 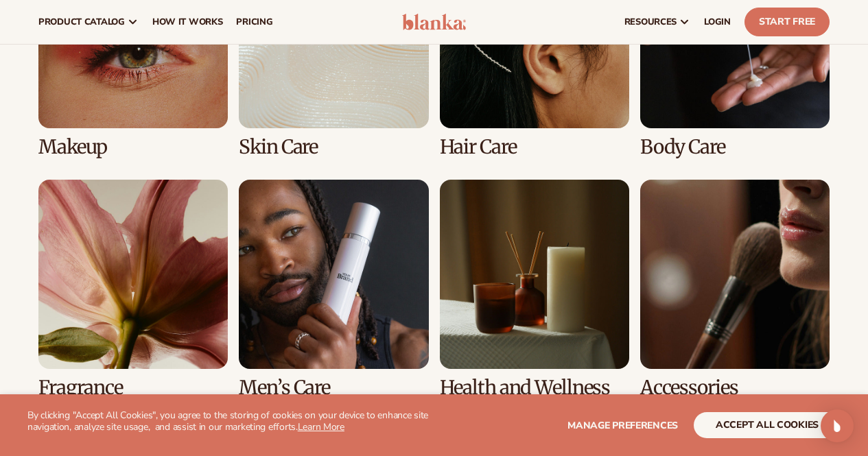 What do you see at coordinates (133, 147) in the screenshot?
I see `h3: Makeup` at bounding box center [133, 147].